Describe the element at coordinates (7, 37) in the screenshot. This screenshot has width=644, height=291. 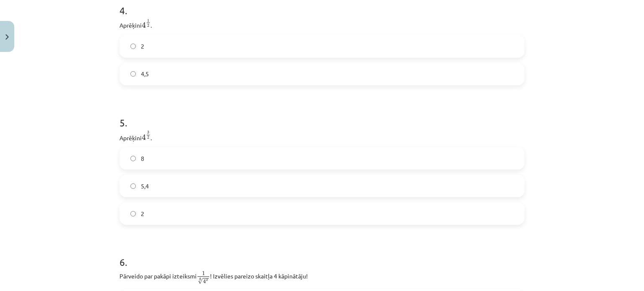
I see `img: icon-close-lesson-0947bae3869378f0d4975bcd49f059093ad1ed9edebbc8119c70593378902aed.svg` at that location.